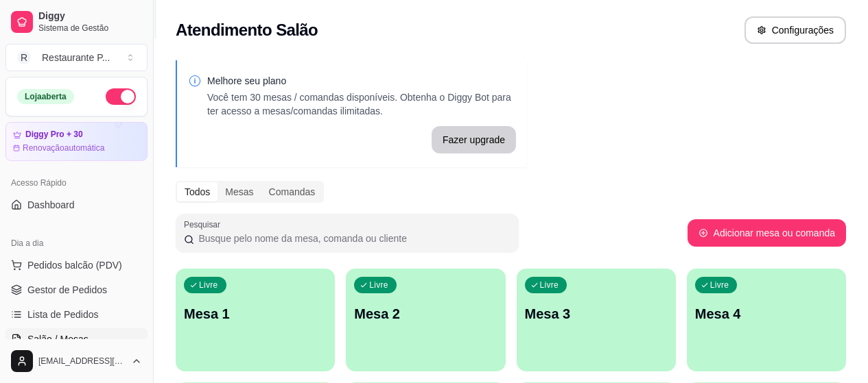  I want to click on p: Mesa 1, so click(256, 314).